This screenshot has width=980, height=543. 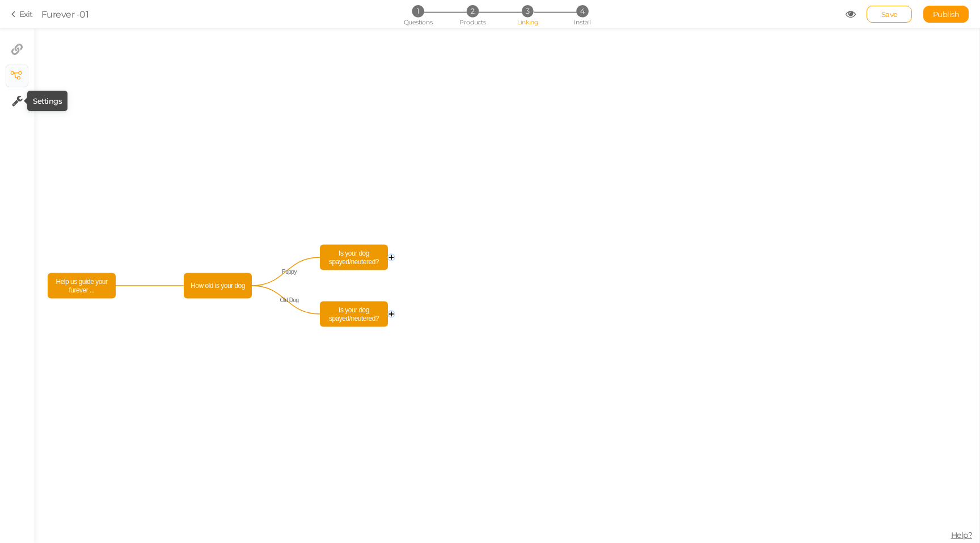 What do you see at coordinates (417, 11) in the screenshot?
I see `li: 1 Questions` at bounding box center [417, 11].